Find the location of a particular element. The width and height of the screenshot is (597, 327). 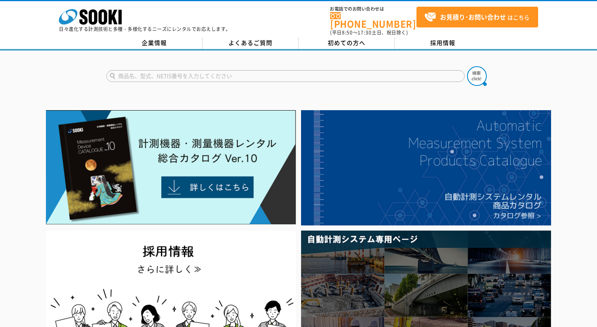

span: 初めての方へ is located at coordinates (347, 43).